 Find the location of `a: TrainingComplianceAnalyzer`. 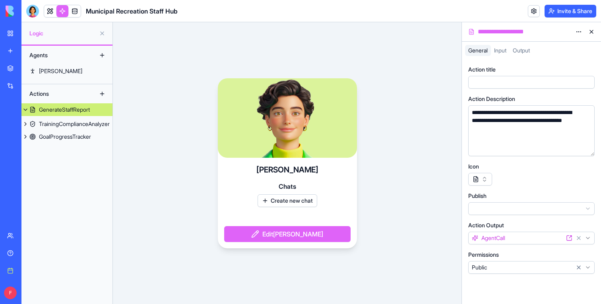

a: TrainingComplianceAnalyzer is located at coordinates (67, 124).